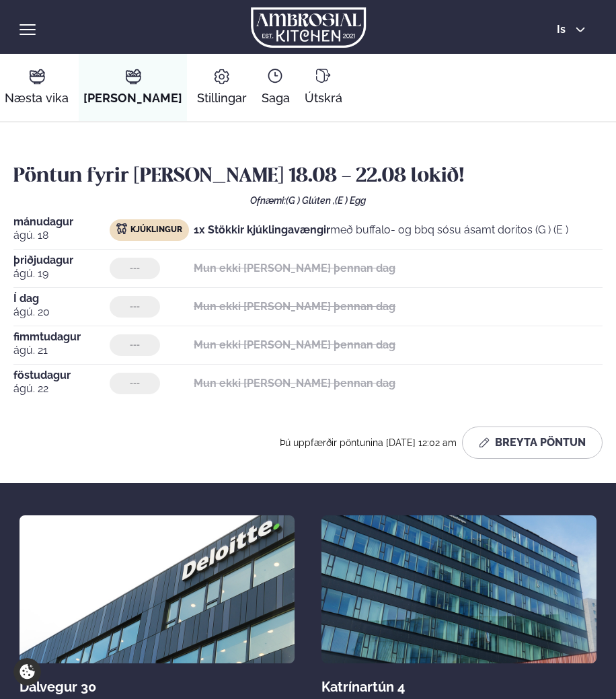  Describe the element at coordinates (381, 230) in the screenshot. I see `p: með buffalo- og bbq sósu ásamt doritos (G ) (E )` at that location.